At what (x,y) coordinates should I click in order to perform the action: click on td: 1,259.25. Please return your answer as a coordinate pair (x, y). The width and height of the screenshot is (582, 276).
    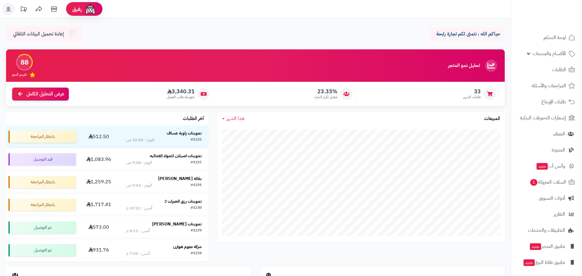
    Looking at the image, I should click on (99, 182).